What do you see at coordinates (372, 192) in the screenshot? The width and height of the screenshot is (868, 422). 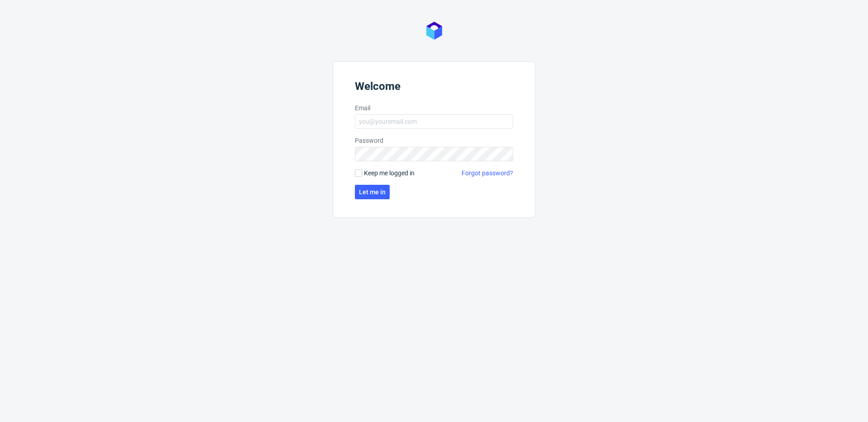 I see `span: Let me in` at bounding box center [372, 192].